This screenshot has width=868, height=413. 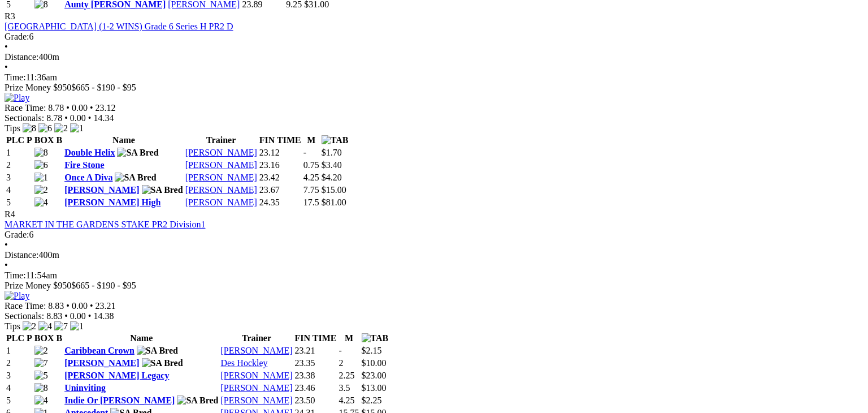 What do you see at coordinates (42, 376) in the screenshot?
I see `img: 5` at bounding box center [42, 376].